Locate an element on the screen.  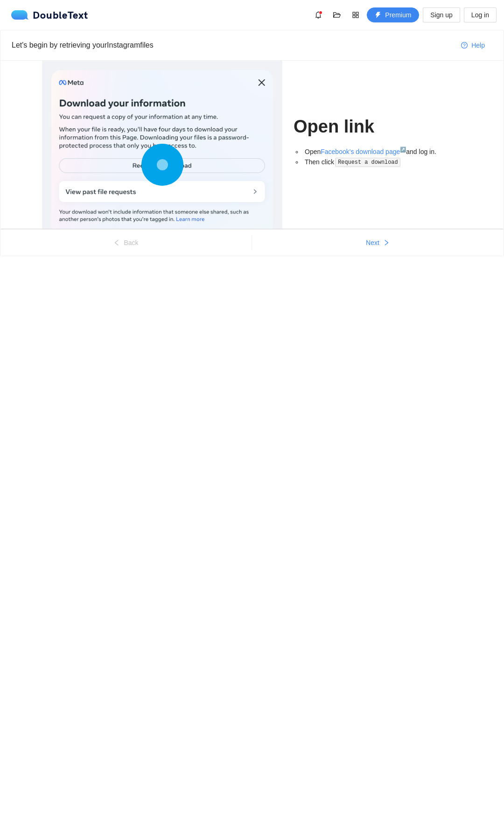
li: Open and log in. is located at coordinates (382, 152).